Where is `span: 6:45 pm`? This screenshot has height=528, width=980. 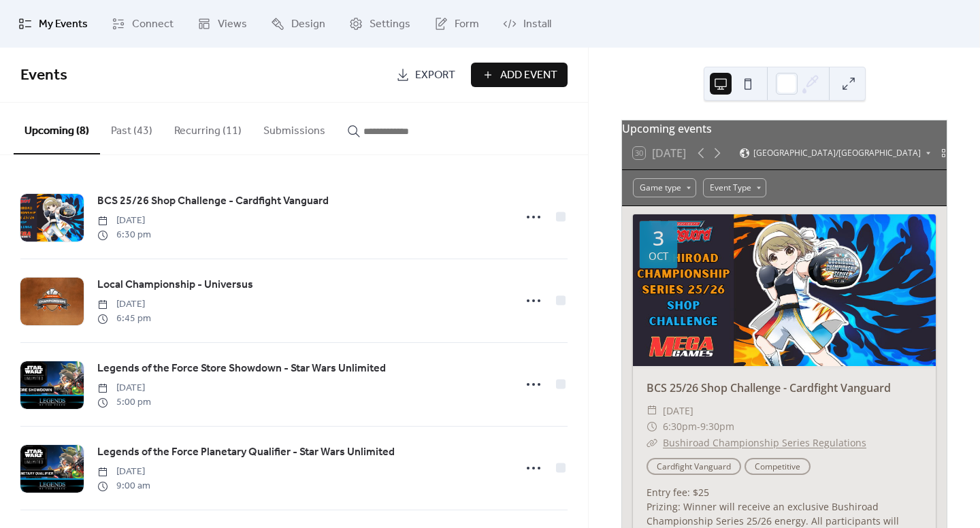 span: 6:45 pm is located at coordinates (124, 318).